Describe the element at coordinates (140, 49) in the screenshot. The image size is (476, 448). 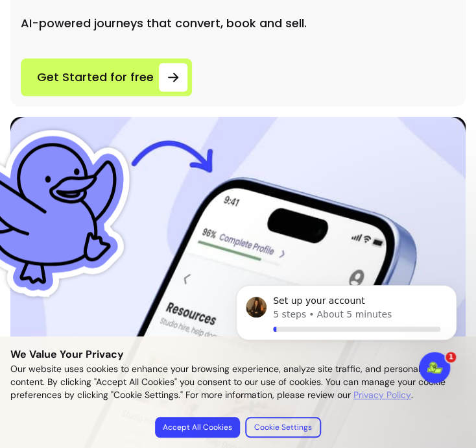
I see `div: Checklist progress: 0 of 5 tasks completed` at that location.